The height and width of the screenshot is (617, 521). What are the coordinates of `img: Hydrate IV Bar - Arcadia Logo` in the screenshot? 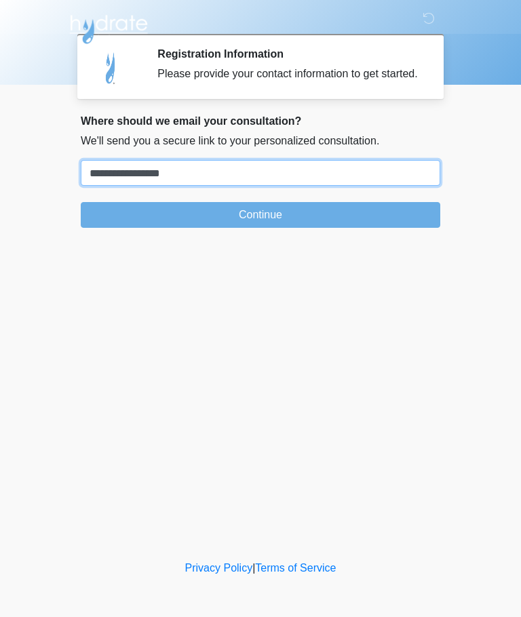 It's located at (108, 27).